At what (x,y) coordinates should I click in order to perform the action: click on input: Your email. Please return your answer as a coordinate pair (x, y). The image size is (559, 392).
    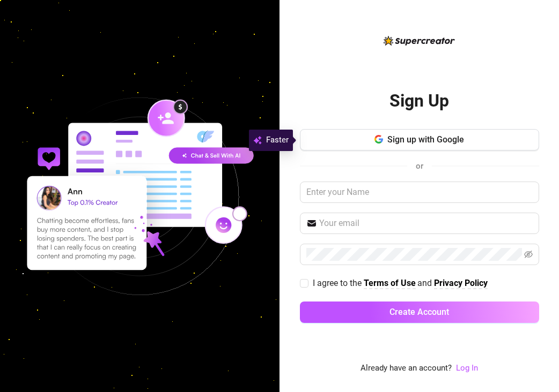
    Looking at the image, I should click on (426, 224).